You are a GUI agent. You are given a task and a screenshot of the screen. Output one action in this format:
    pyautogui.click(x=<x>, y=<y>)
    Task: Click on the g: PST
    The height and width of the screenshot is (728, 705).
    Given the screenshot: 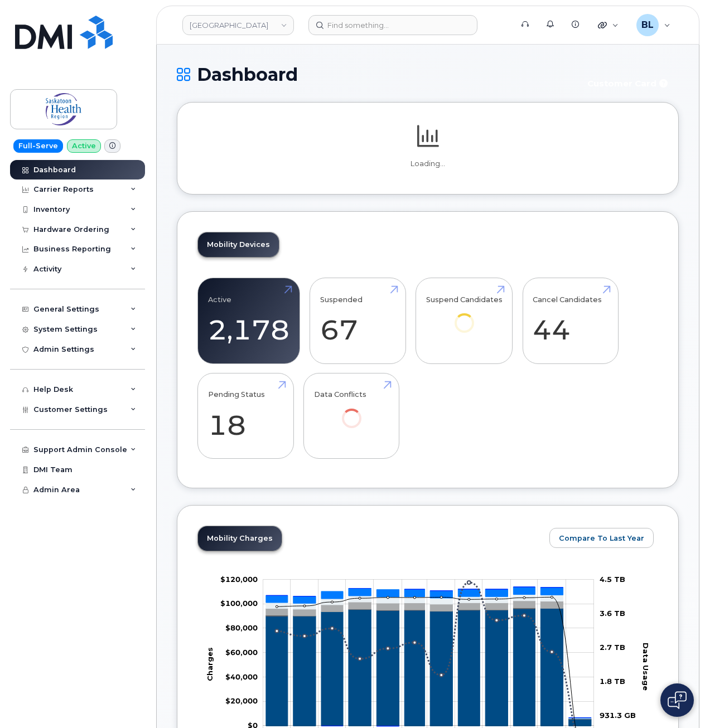 What is the action you would take?
    pyautogui.click(x=428, y=652)
    